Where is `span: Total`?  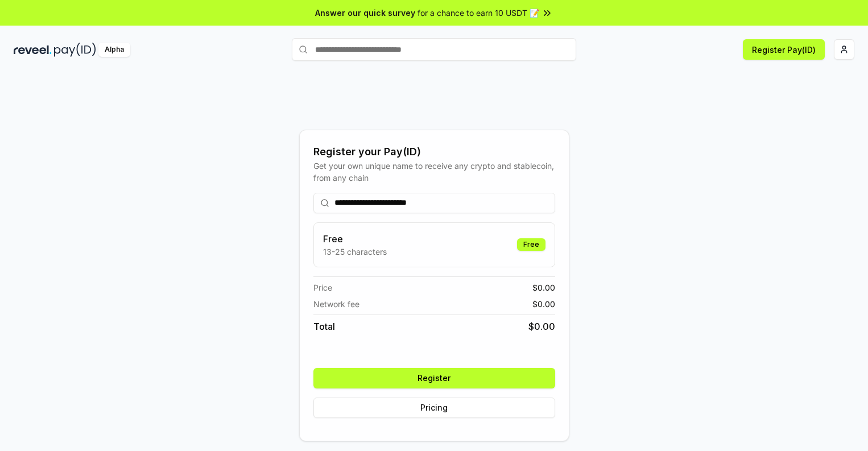 span: Total is located at coordinates (324, 326).